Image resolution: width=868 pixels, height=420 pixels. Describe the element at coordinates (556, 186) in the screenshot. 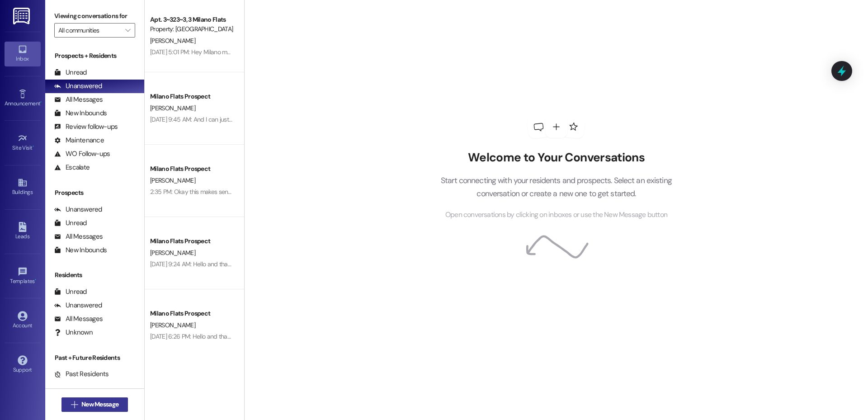

I see `p: Start connecting with your residents and prospects. Select an existing conversation or create a n...` at that location.